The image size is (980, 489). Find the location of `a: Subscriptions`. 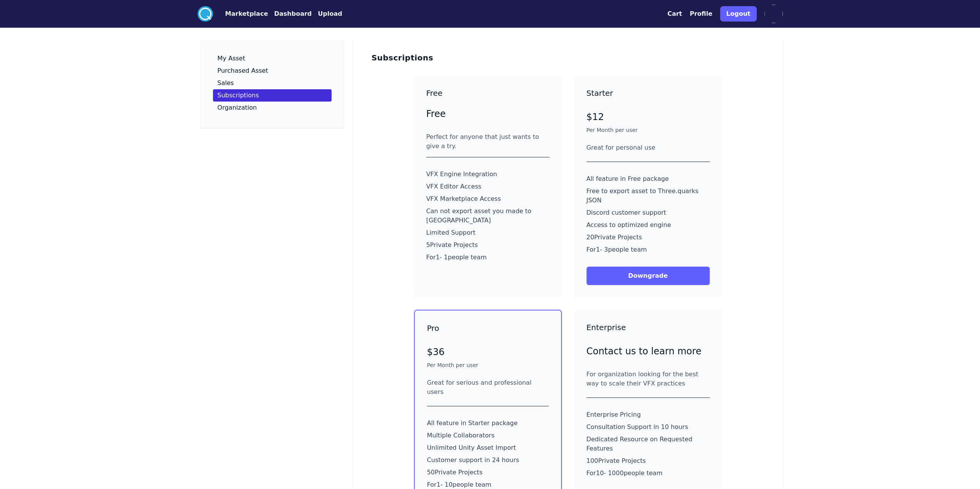

a: Subscriptions is located at coordinates (272, 96).